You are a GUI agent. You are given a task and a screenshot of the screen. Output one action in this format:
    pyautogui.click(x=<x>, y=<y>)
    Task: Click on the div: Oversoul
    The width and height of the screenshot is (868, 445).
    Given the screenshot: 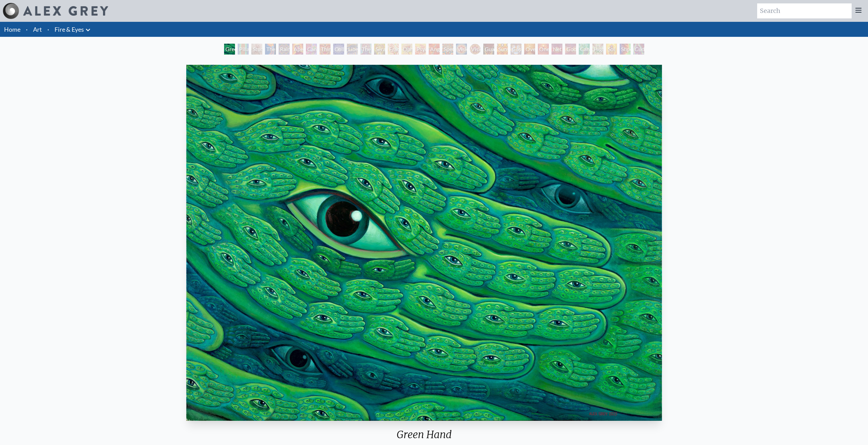 What is the action you would take?
    pyautogui.click(x=529, y=49)
    